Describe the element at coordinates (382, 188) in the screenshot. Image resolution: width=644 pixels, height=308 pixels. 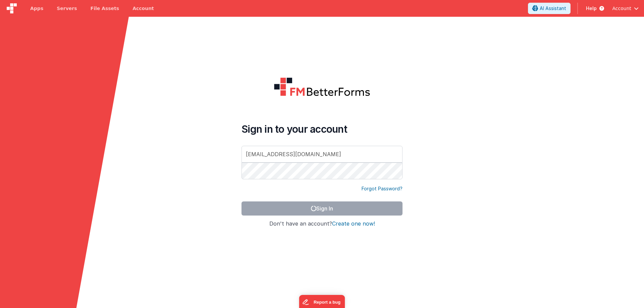
I see `a: Forgot Password?` at that location.